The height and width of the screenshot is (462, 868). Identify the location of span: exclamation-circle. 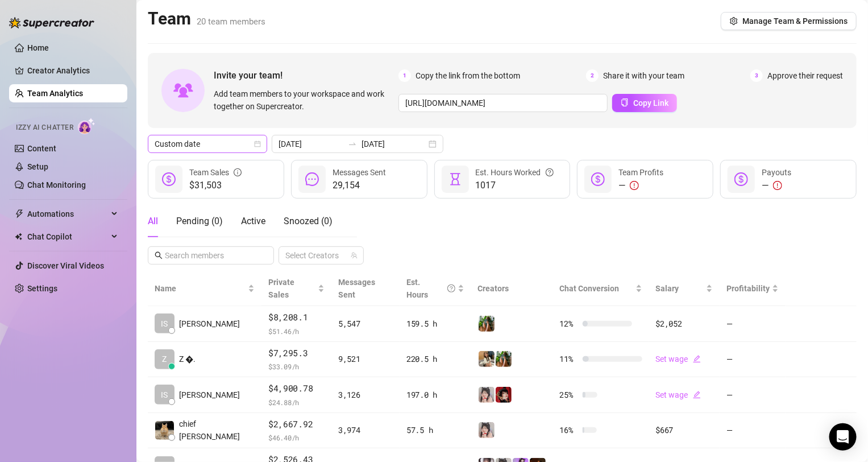
(635, 186).